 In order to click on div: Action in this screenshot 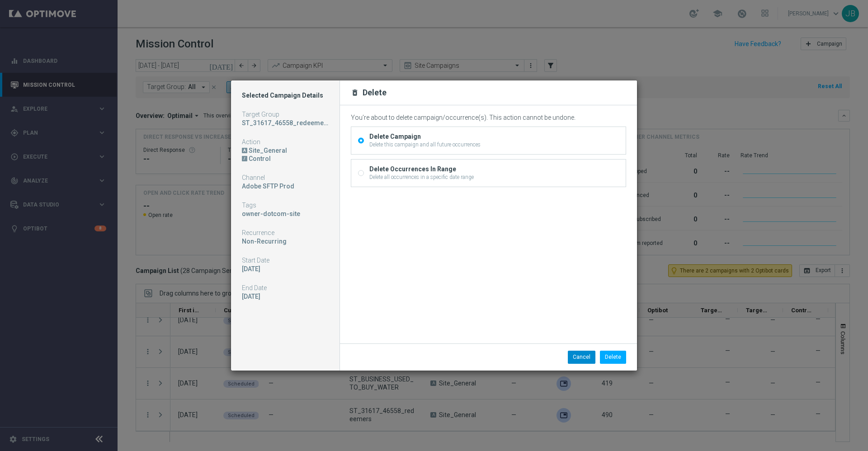, I will do `click(285, 142)`.